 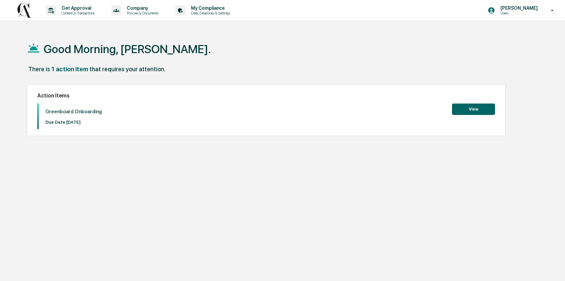 What do you see at coordinates (39, 69) in the screenshot?
I see `div: There is` at bounding box center [39, 69].